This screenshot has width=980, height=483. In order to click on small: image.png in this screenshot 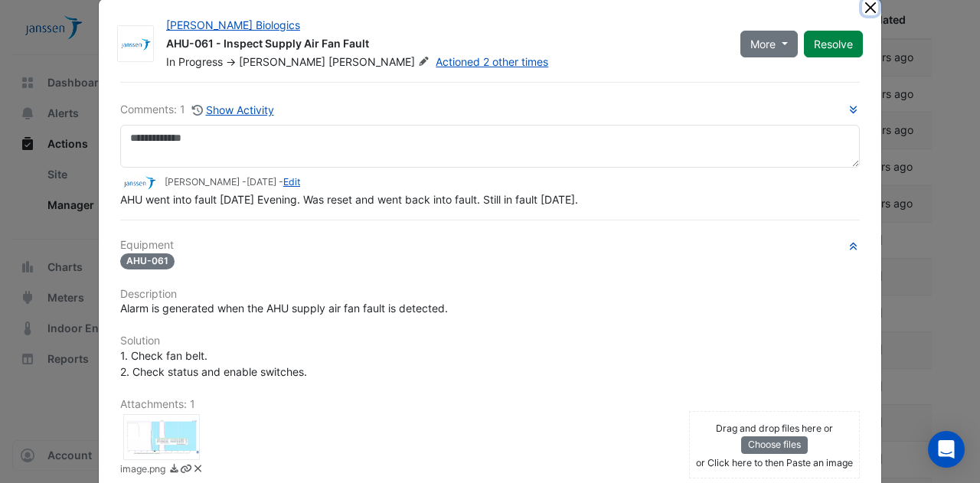, I will do `click(142, 470)`.